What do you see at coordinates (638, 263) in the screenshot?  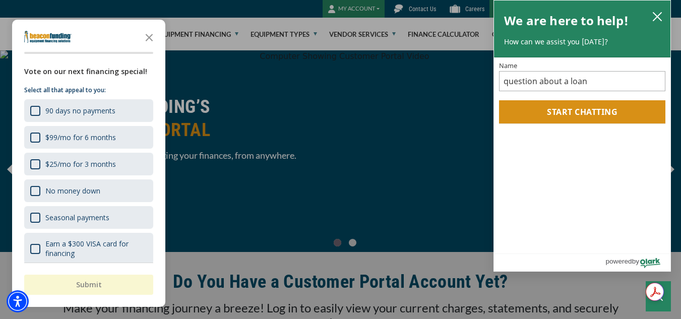 I see `a: Powered by Olark - open in a new tab` at bounding box center [638, 263].